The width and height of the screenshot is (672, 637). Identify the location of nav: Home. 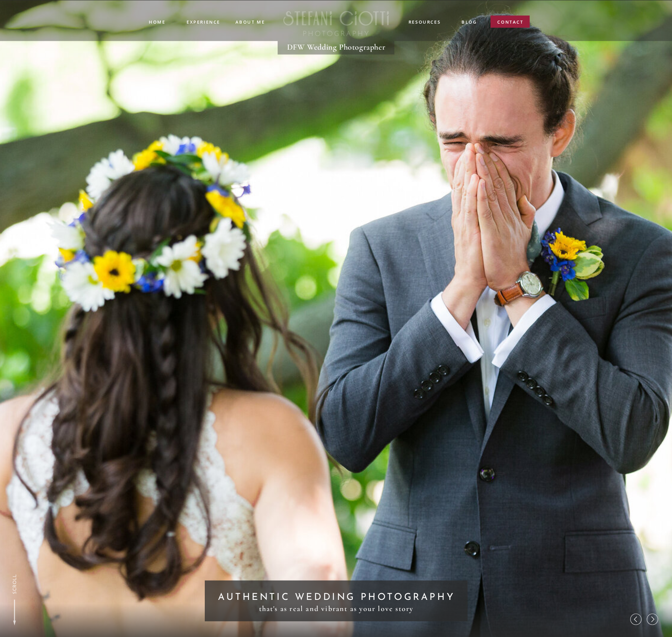
(157, 22).